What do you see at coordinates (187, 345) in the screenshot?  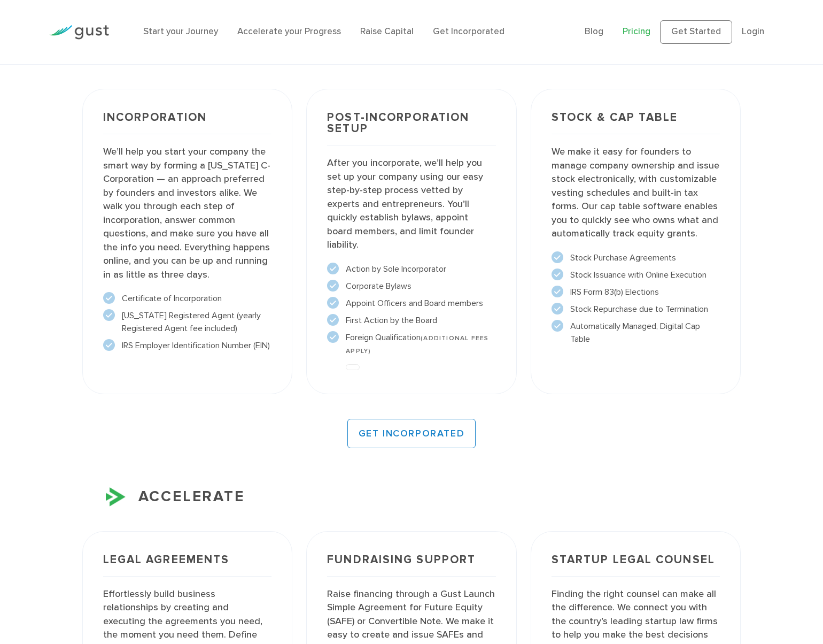 I see `li: IRS Employer Identification Number (EIN)` at bounding box center [187, 345].